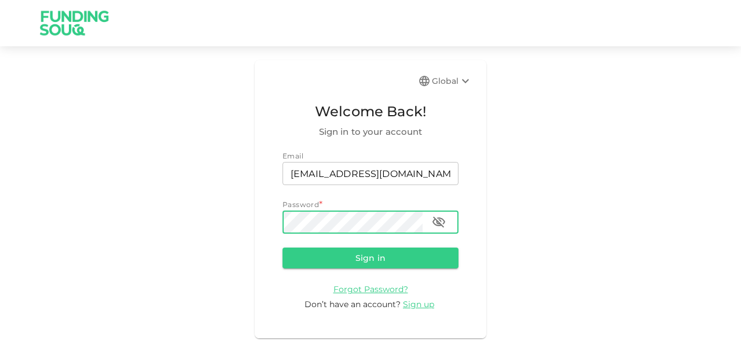 The image size is (741, 343). Describe the element at coordinates (370, 258) in the screenshot. I see `button: Sign in` at that location.